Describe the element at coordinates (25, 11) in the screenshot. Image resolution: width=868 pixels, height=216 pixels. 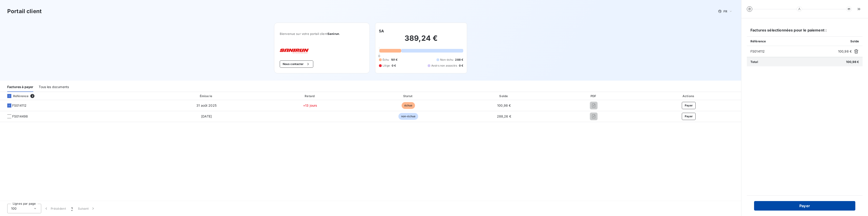
I see `h3: Portail client` at that location.